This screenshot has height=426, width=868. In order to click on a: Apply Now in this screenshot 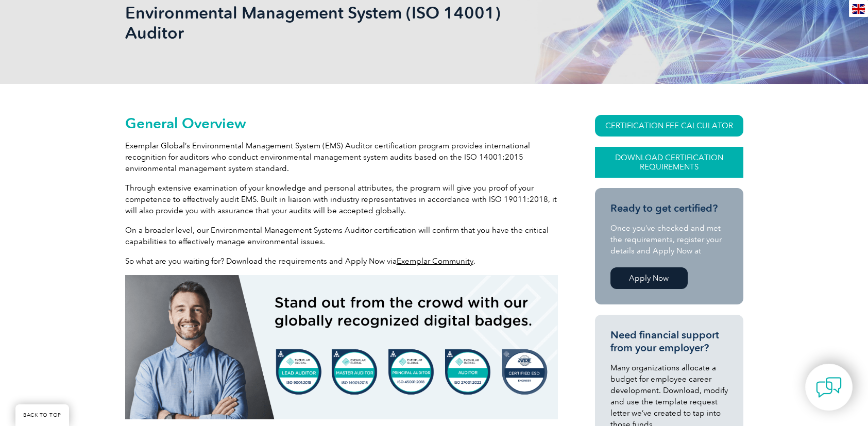, I will do `click(649, 279)`.